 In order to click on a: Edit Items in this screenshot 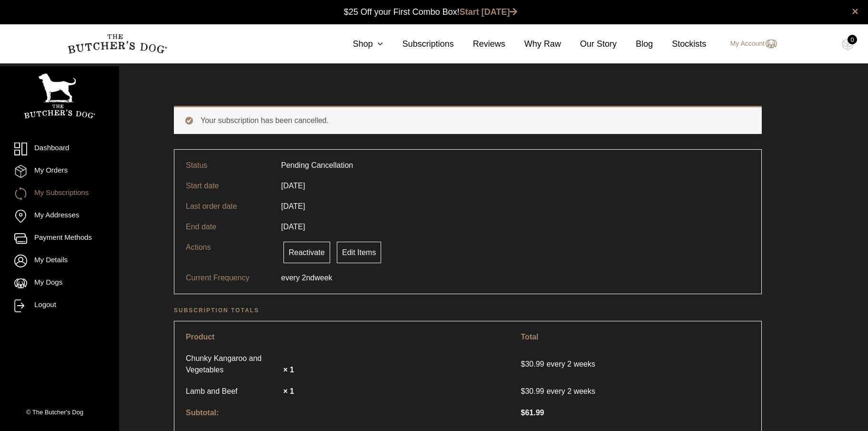, I will do `click(358, 252)`.